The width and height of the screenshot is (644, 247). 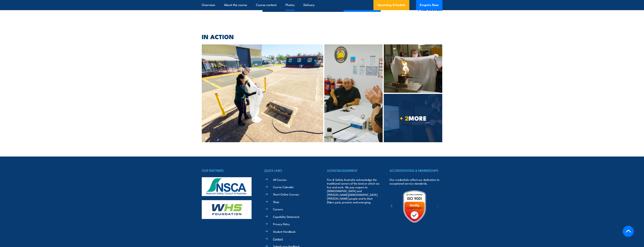 What do you see at coordinates (278, 239) in the screenshot?
I see `a: Contact` at bounding box center [278, 239].